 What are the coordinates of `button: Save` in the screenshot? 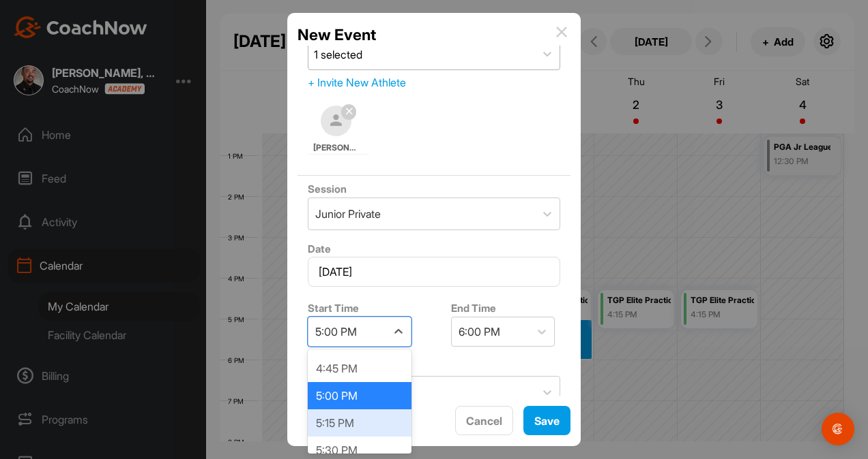 It's located at (546, 420).